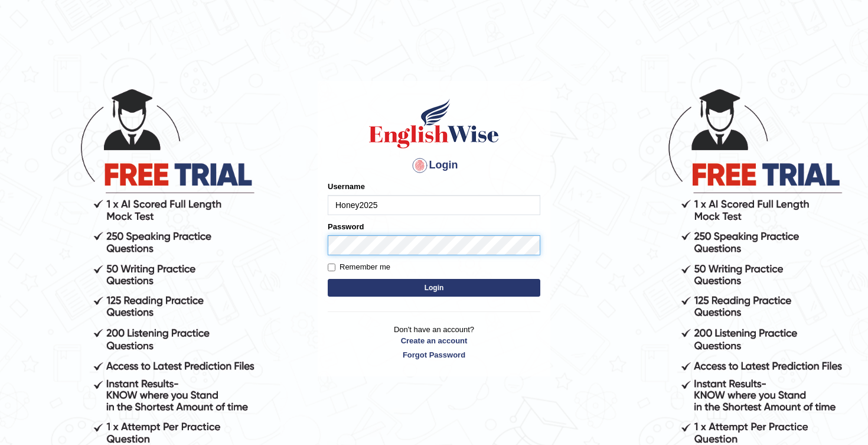 Image resolution: width=868 pixels, height=445 pixels. Describe the element at coordinates (434, 165) in the screenshot. I see `h4: Login` at that location.